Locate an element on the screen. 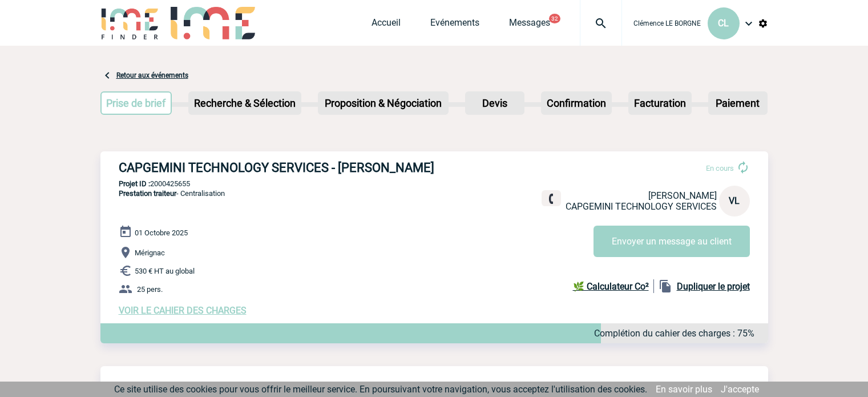  span: Clémence LE BORGNE is located at coordinates (667, 23).